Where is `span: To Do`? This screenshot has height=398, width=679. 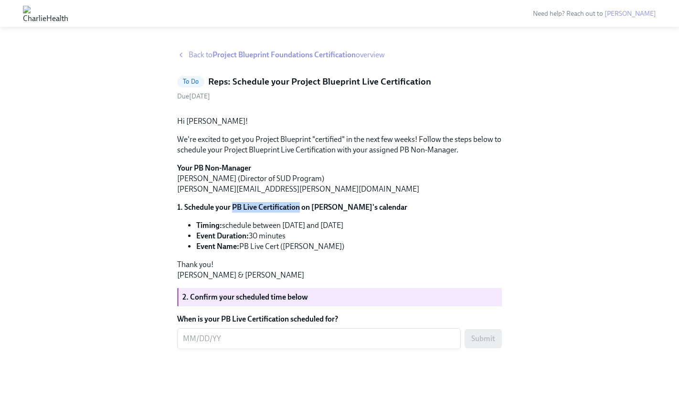 span: To Do is located at coordinates (191, 81).